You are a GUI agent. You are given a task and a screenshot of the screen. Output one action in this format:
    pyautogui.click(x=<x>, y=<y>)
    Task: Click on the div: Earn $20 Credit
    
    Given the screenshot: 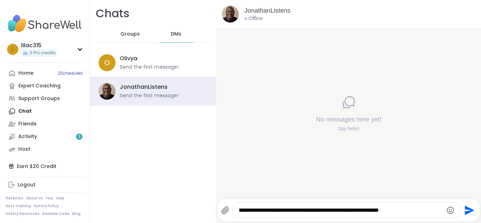 What is the action you would take?
    pyautogui.click(x=45, y=166)
    